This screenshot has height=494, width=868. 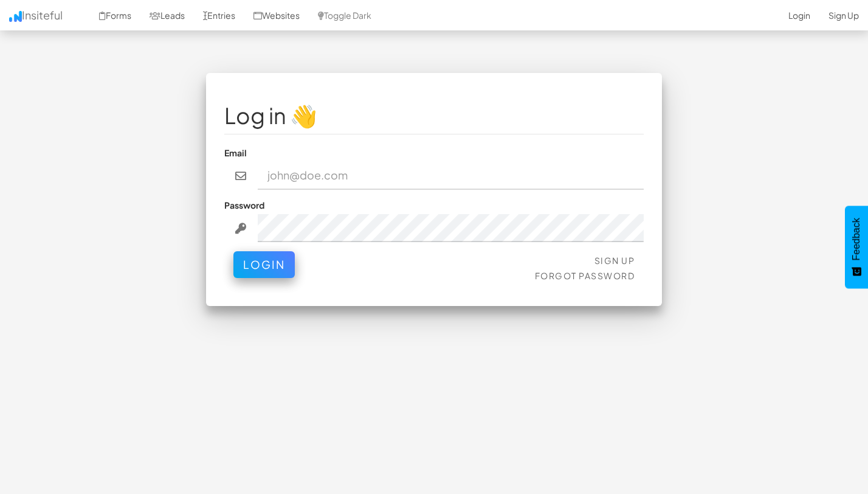 I want to click on img: icon.png, so click(x=15, y=16).